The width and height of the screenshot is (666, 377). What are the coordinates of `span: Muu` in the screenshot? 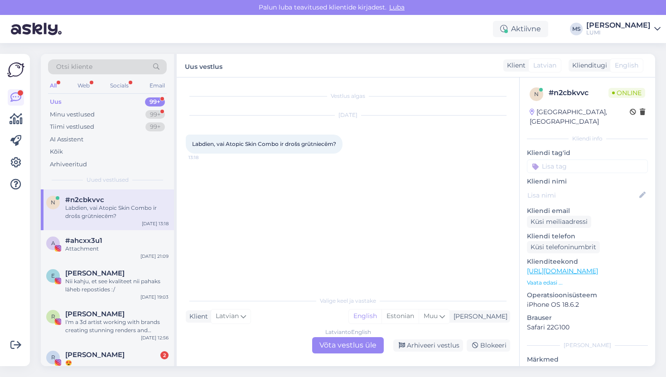 It's located at (431, 316).